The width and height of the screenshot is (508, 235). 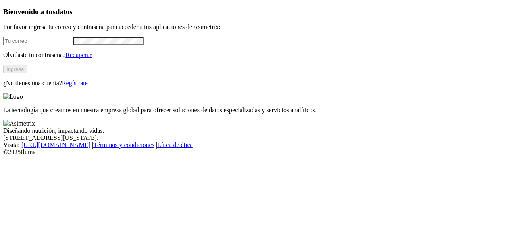 I want to click on a: Regístrate, so click(x=75, y=83).